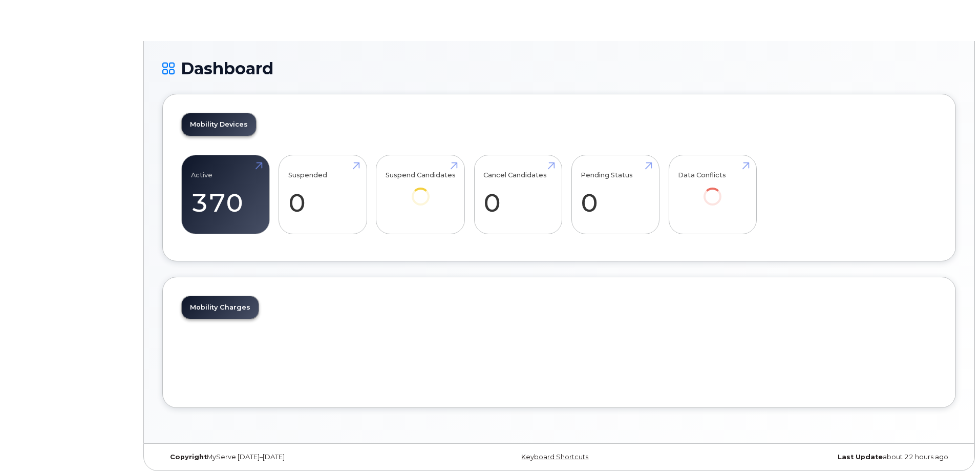  Describe the element at coordinates (860, 456) in the screenshot. I see `strong: Last Update` at that location.